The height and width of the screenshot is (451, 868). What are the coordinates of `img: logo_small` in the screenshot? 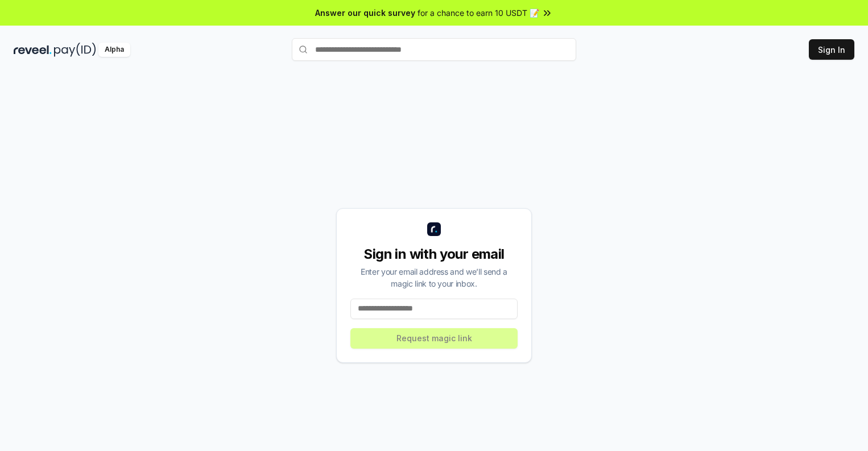 It's located at (434, 229).